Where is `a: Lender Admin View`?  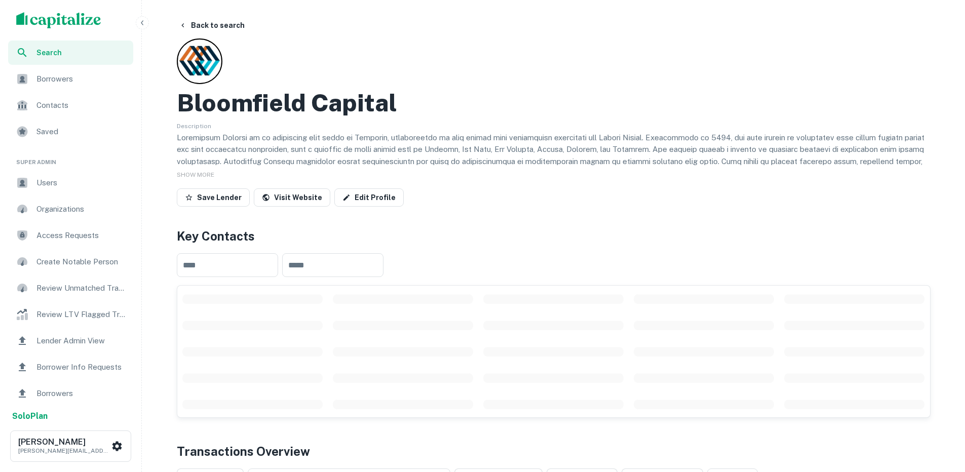 a: Lender Admin View is located at coordinates (70, 341).